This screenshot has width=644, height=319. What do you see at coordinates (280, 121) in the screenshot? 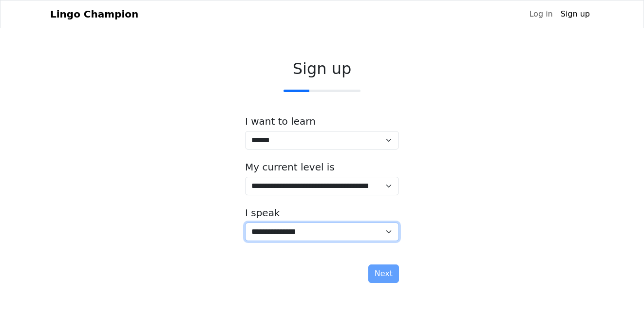
I see `label: I want to learn` at bounding box center [280, 121].